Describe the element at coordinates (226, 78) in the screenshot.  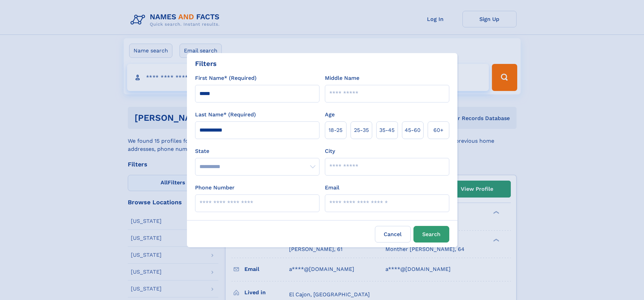
I see `label: First Name* (Required)` at that location.